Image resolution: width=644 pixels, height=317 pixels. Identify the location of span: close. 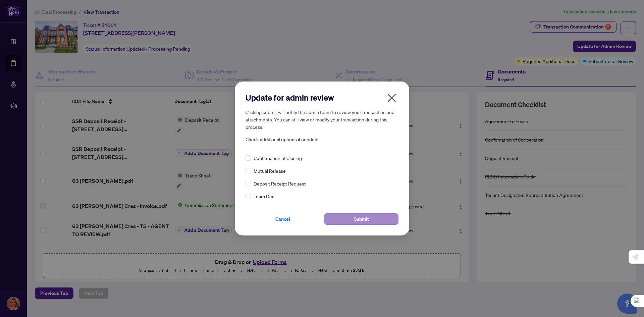
(391, 98).